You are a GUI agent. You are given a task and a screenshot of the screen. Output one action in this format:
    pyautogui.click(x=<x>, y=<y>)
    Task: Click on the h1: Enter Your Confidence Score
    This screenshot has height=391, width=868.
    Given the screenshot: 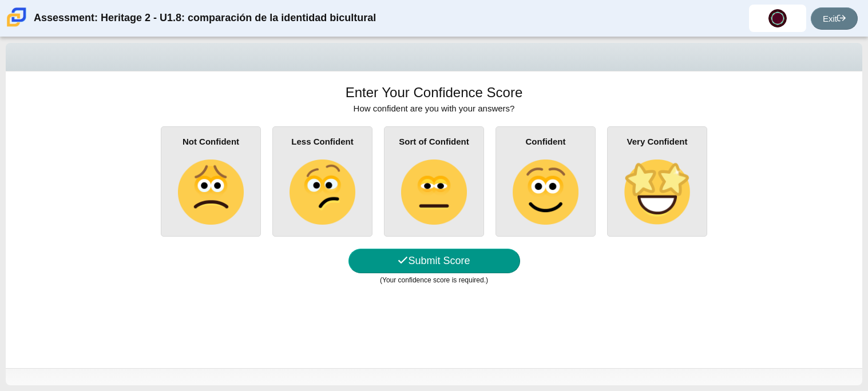 What is the action you would take?
    pyautogui.click(x=434, y=92)
    